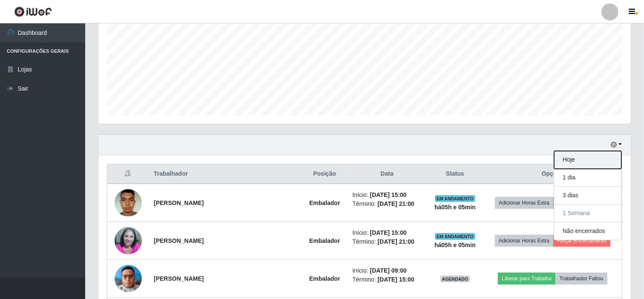  Describe the element at coordinates (225, 174) in the screenshot. I see `th: Trabalhador` at that location.